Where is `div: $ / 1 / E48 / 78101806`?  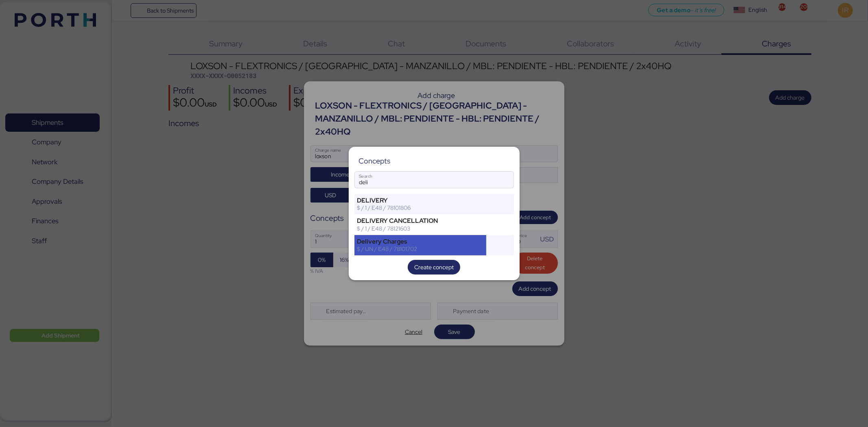 div: $ / 1 / E48 / 78101806 is located at coordinates (421, 208).